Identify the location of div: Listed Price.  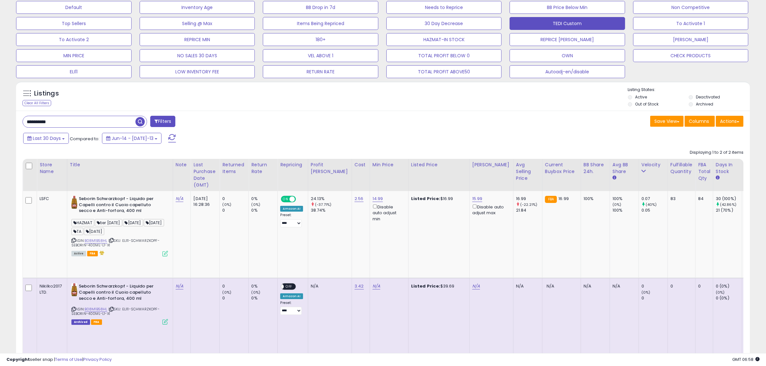
(439, 165).